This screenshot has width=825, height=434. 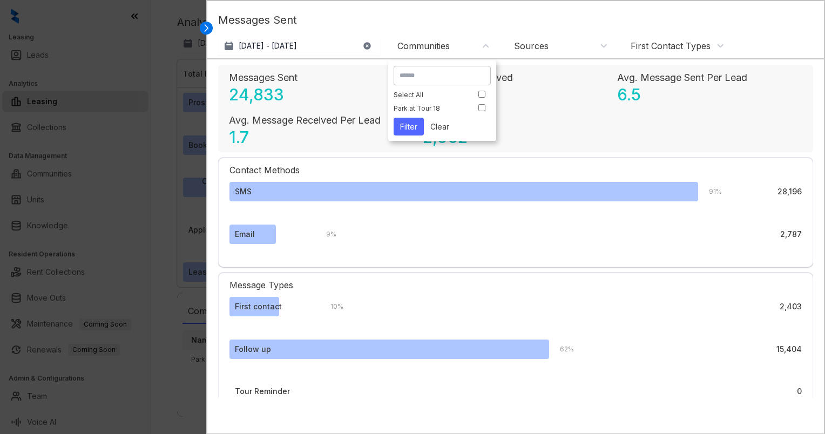 I want to click on p: Avg. Message Received Per Lead, so click(x=304, y=120).